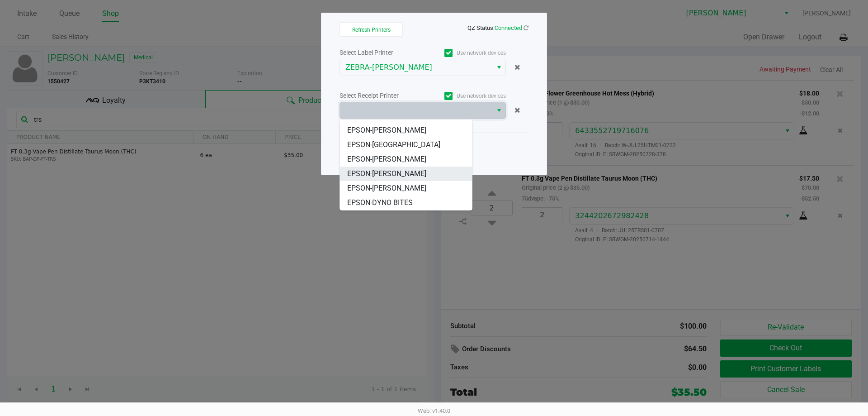  What do you see at coordinates (508, 28) in the screenshot?
I see `span: Connected` at bounding box center [508, 28].